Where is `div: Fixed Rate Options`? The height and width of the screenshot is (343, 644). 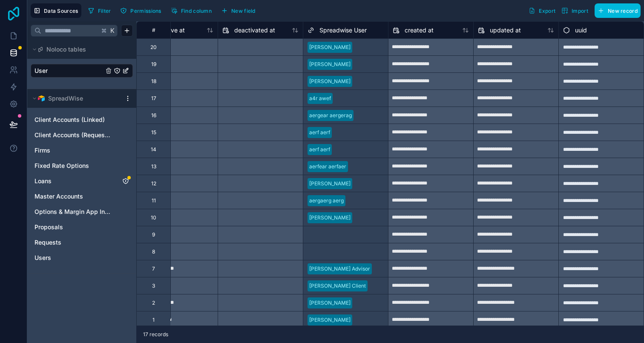 div: Fixed Rate Options is located at coordinates (82, 166).